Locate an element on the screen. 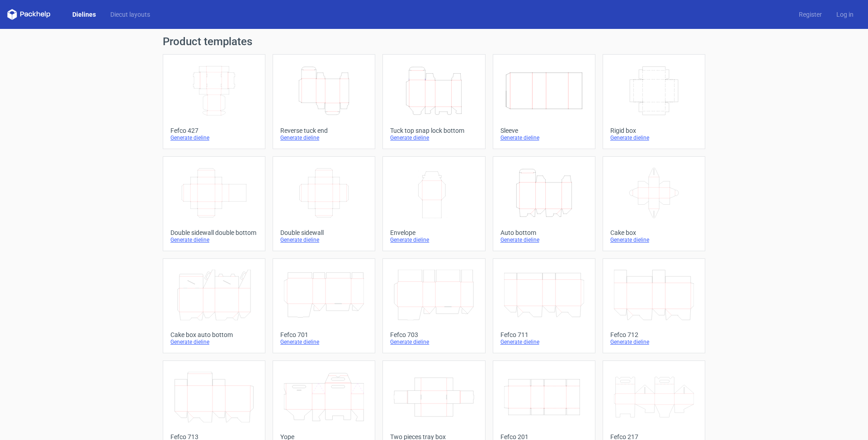 This screenshot has height=440, width=868. a: Fefco 427Generate dieline is located at coordinates (214, 102).